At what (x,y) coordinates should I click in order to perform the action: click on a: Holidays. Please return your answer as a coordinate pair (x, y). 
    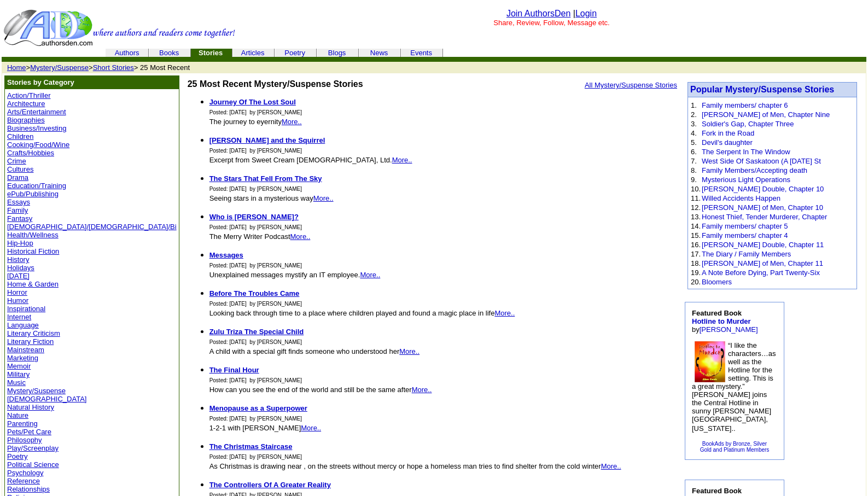
    Looking at the image, I should click on (21, 268).